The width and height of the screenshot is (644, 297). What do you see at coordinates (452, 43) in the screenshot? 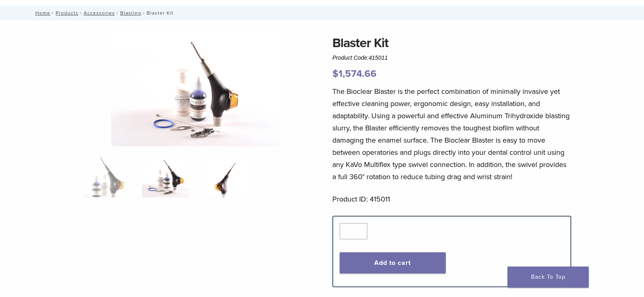
I see `h1: Blaster Kit` at bounding box center [452, 43].